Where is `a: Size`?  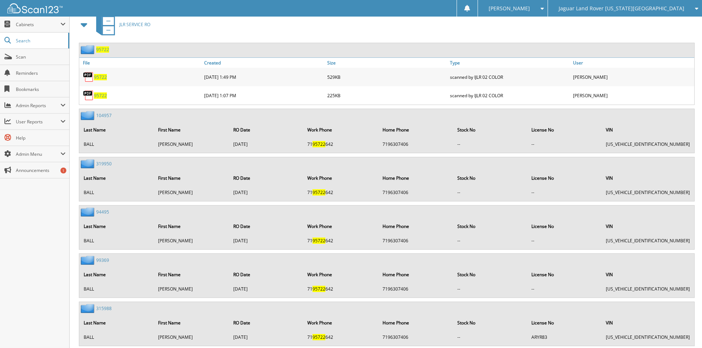
a: Size is located at coordinates (387, 63).